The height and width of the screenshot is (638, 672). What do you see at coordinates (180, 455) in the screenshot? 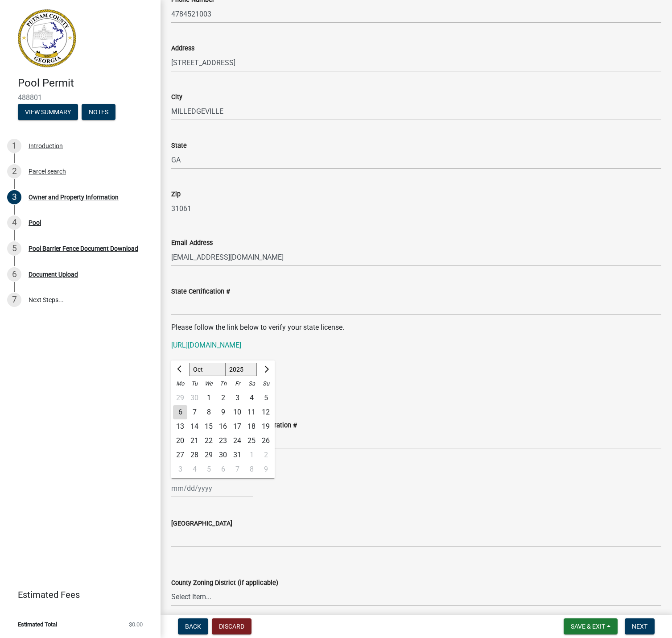
I see `div: 27` at bounding box center [180, 455].